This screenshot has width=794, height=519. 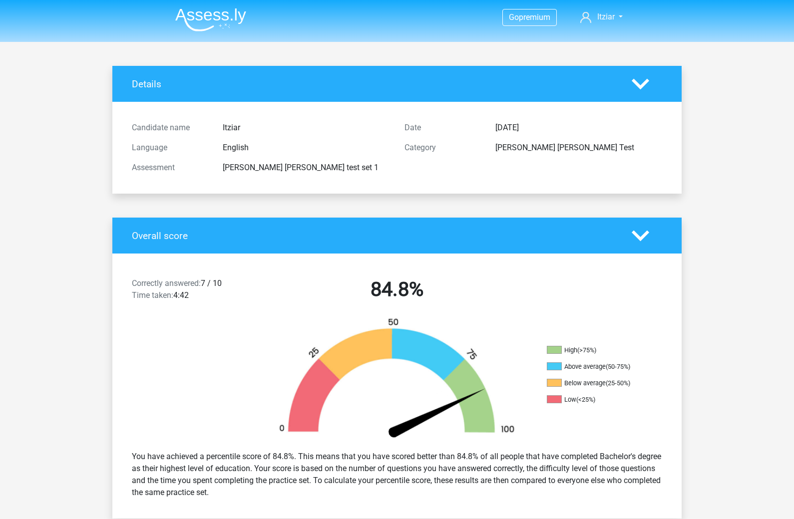 What do you see at coordinates (597, 367) in the screenshot?
I see `li: Above average` at bounding box center [597, 367].